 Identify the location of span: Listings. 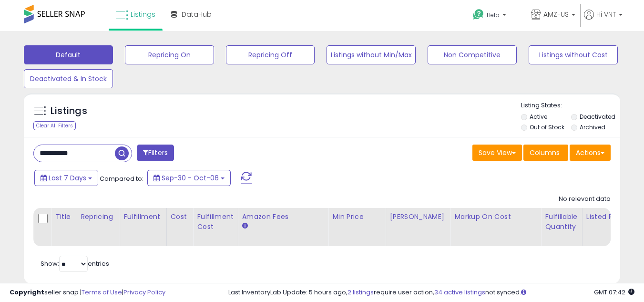
(143, 14).